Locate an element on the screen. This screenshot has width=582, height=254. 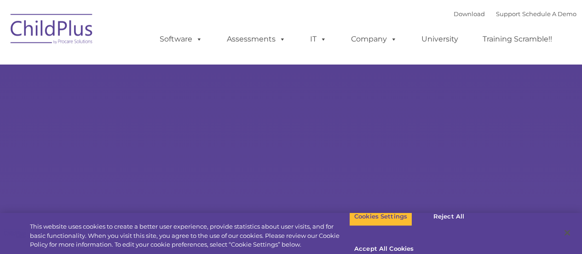
a: Schedule A Demo is located at coordinates (549, 14).